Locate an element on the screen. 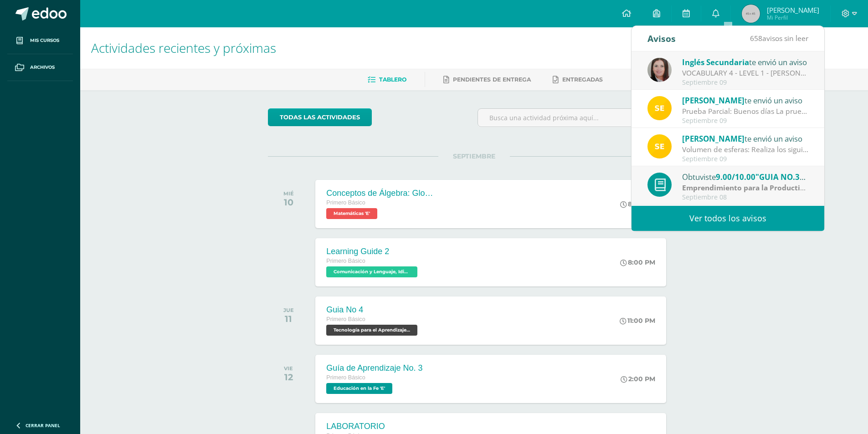 This screenshot has width=868, height=434. a: Entregadas is located at coordinates (578, 80).